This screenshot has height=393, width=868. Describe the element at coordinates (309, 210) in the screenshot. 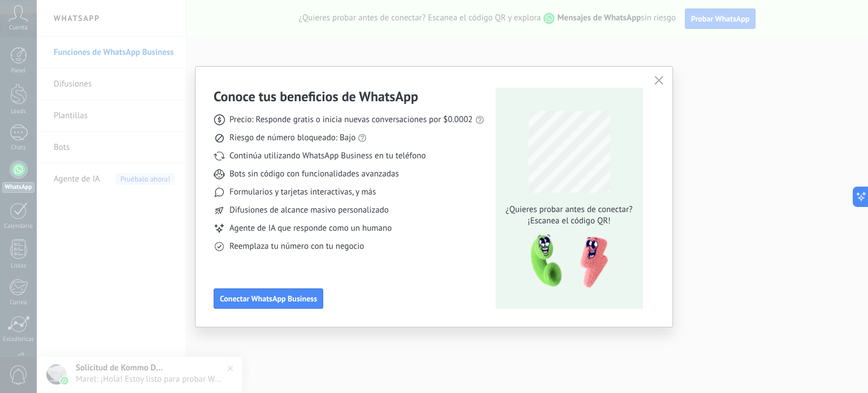

I see `span: Difusiones de alcance masivo personalizado` at that location.